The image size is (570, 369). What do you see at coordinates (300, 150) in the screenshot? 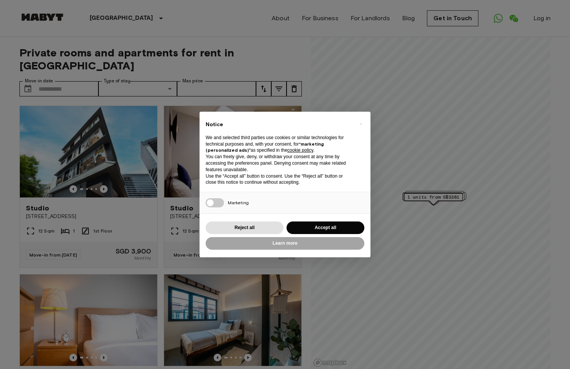
I see `a: cookie policy` at bounding box center [300, 150].